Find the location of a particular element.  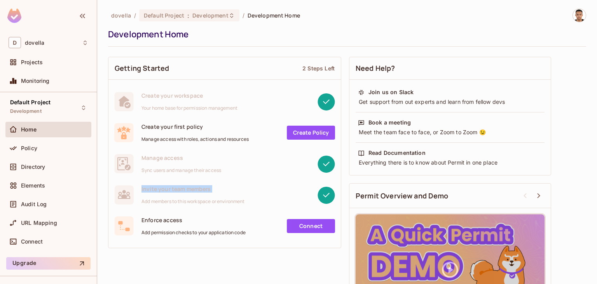

span: Manage access is located at coordinates (181, 157).